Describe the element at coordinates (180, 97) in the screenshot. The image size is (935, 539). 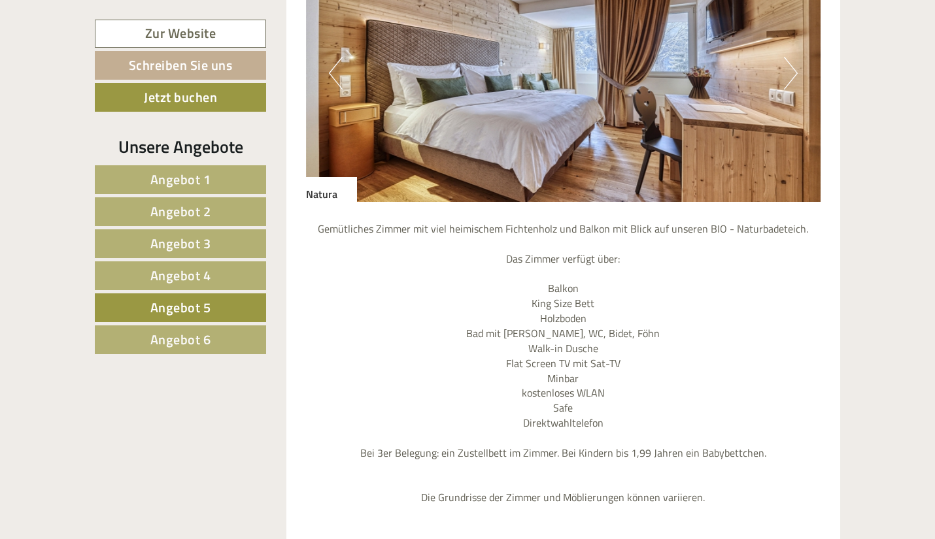
I see `a: Jetzt buchen` at that location.